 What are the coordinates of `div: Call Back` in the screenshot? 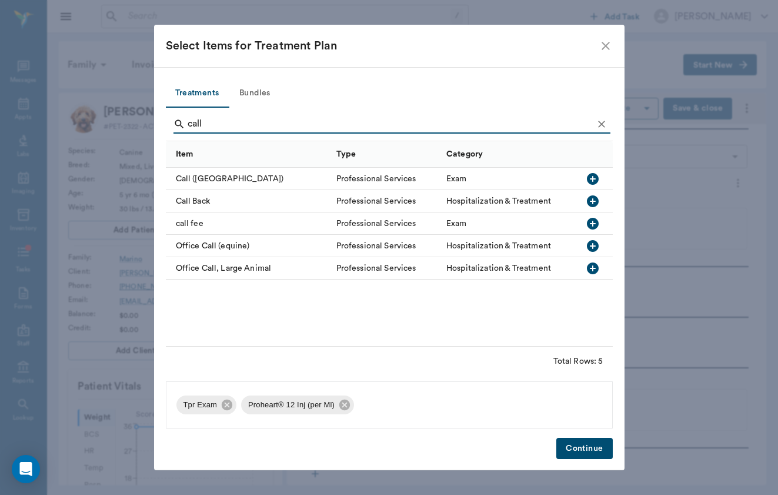 It's located at (248, 201).